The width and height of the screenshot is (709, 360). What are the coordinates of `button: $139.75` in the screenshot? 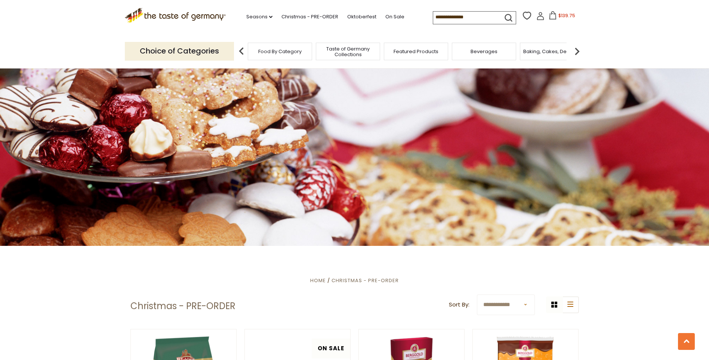 It's located at (562, 17).